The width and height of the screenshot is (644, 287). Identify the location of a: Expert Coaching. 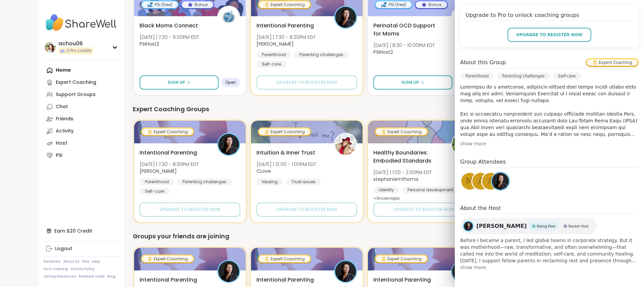
(81, 83).